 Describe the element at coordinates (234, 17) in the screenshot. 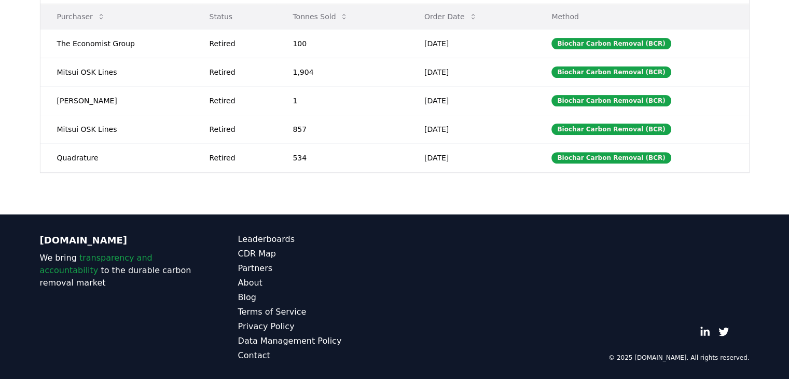

I see `p: Status` at that location.